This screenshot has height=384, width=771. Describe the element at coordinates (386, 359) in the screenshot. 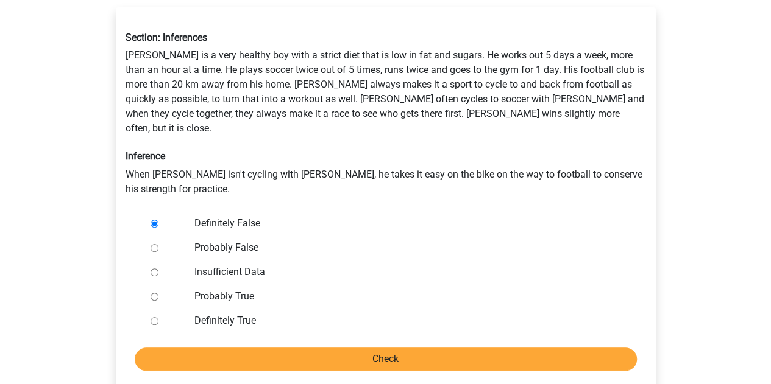

I see `input: Check` at that location.